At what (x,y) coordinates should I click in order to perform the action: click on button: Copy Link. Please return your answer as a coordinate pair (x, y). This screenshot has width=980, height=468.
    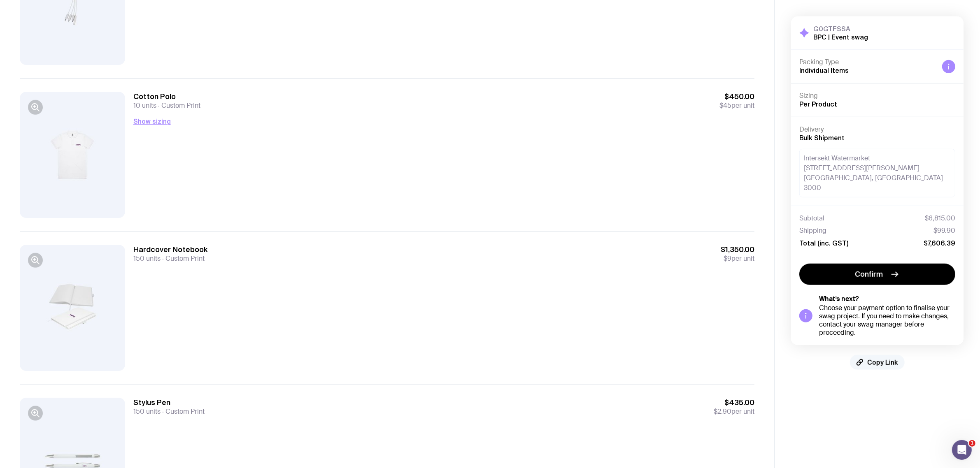
    Looking at the image, I should click on (877, 362).